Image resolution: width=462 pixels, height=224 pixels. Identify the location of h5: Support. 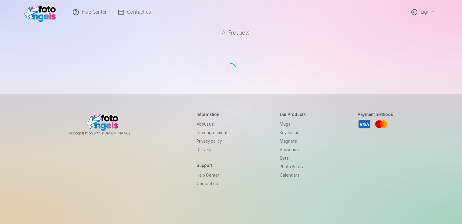
(212, 165).